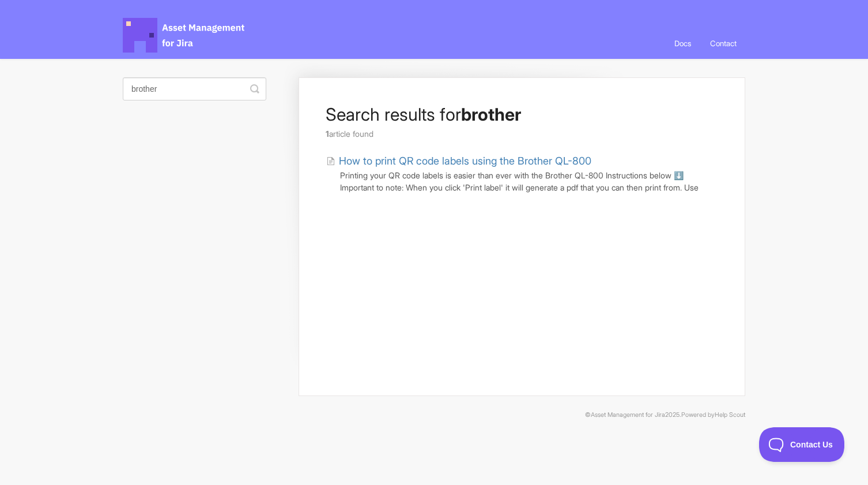  Describe the element at coordinates (724, 43) in the screenshot. I see `a: Contact` at that location.